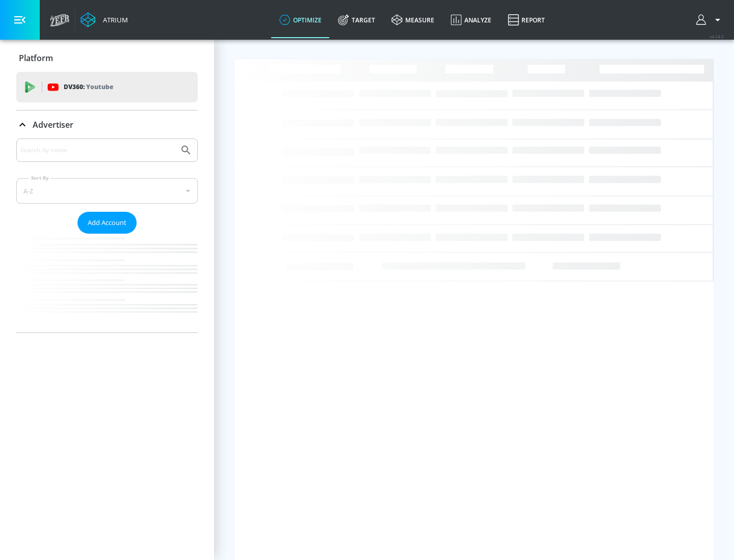 The height and width of the screenshot is (560, 734). Describe the element at coordinates (39, 178) in the screenshot. I see `label: Sort By` at that location.